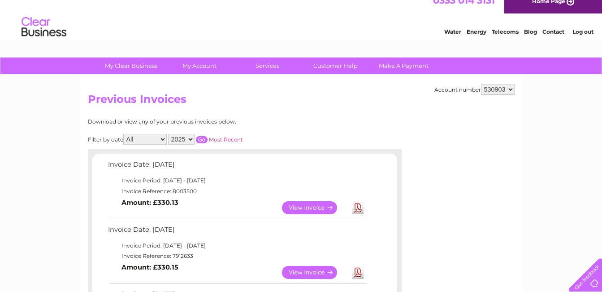  What do you see at coordinates (553, 41) in the screenshot?
I see `a: Contact` at bounding box center [553, 41].